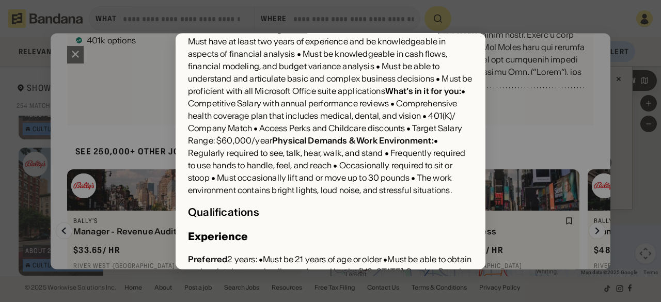 Image resolution: width=661 pixels, height=302 pixels. I want to click on div: Physical Demands & Work Environment:, so click(353, 141).